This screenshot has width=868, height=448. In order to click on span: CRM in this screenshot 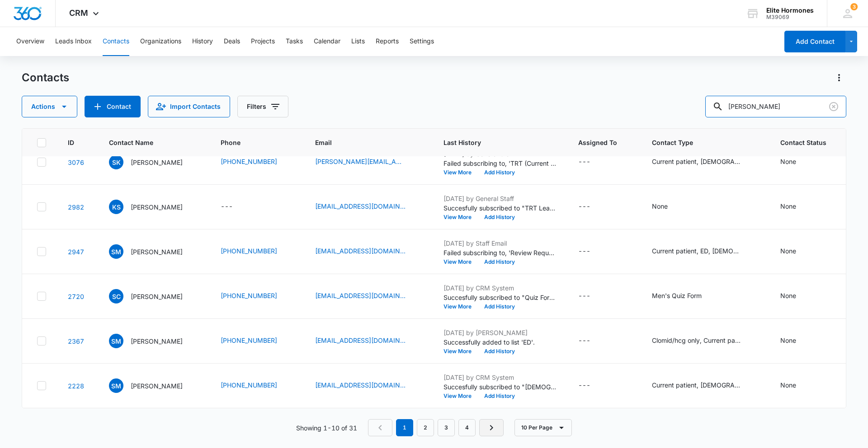, I will do `click(79, 13)`.